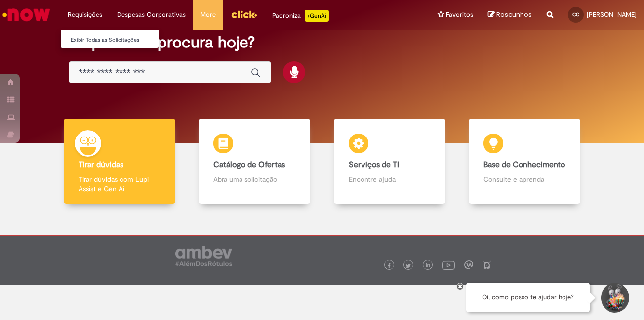 The width and height of the screenshot is (644, 320). Describe the element at coordinates (85, 15) in the screenshot. I see `span: Requisições` at that location.